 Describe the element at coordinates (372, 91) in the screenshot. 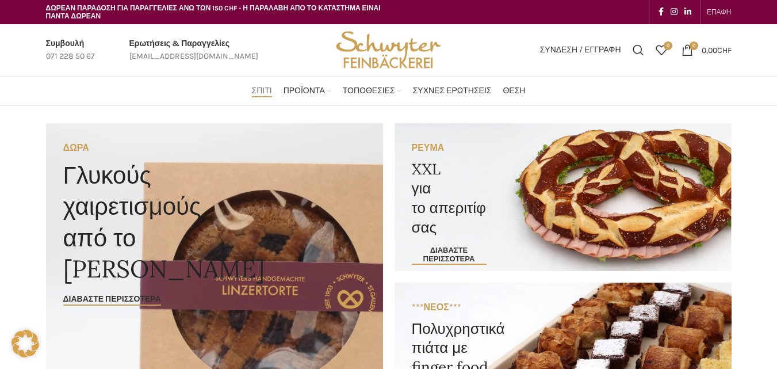

I see `a: Τοποθεσίες` at that location.